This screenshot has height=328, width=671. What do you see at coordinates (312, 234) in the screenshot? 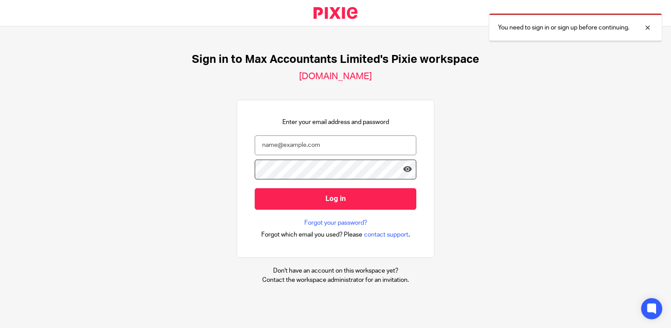
I see `span: Forgot which email you used? Please` at bounding box center [312, 234].